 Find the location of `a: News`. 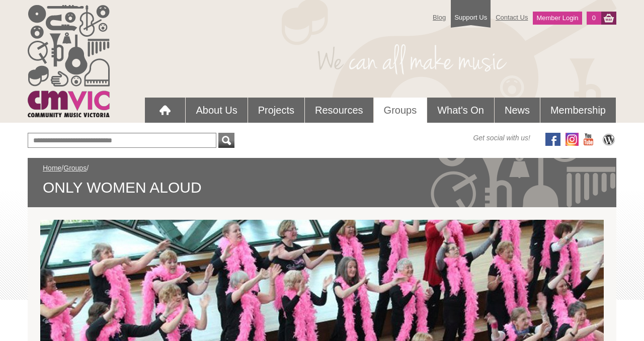

a: News is located at coordinates (517, 110).